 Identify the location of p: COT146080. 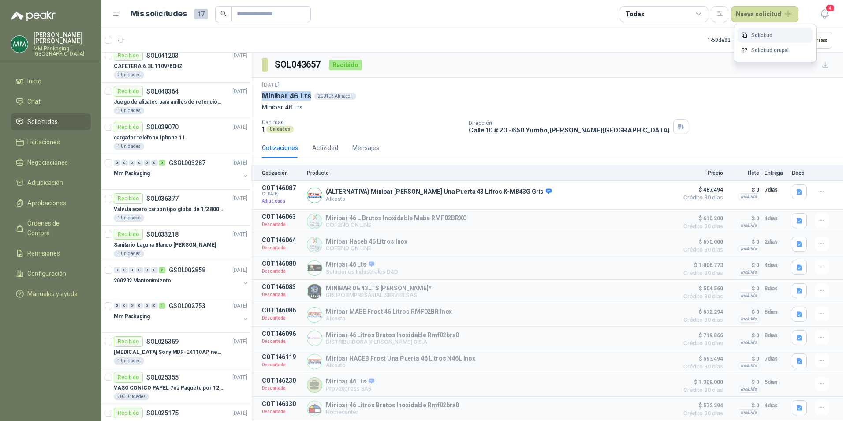
(282, 263).